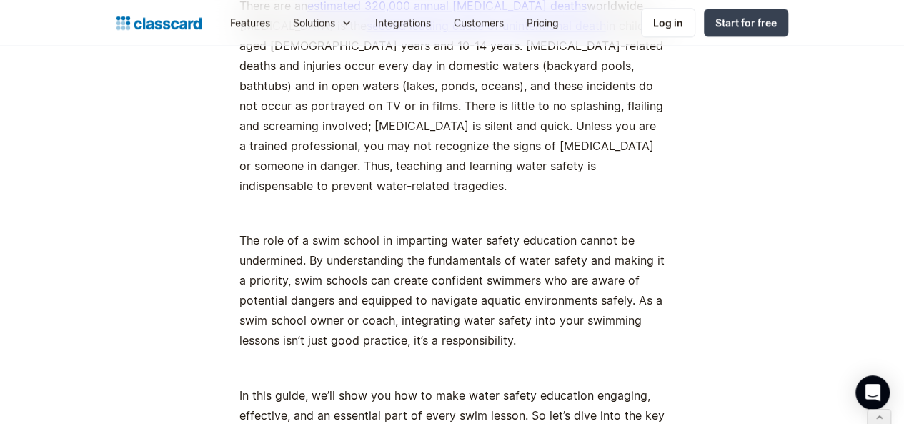 The height and width of the screenshot is (424, 904). What do you see at coordinates (873, 393) in the screenshot?
I see `div: Open Intercom Messenger` at bounding box center [873, 393].